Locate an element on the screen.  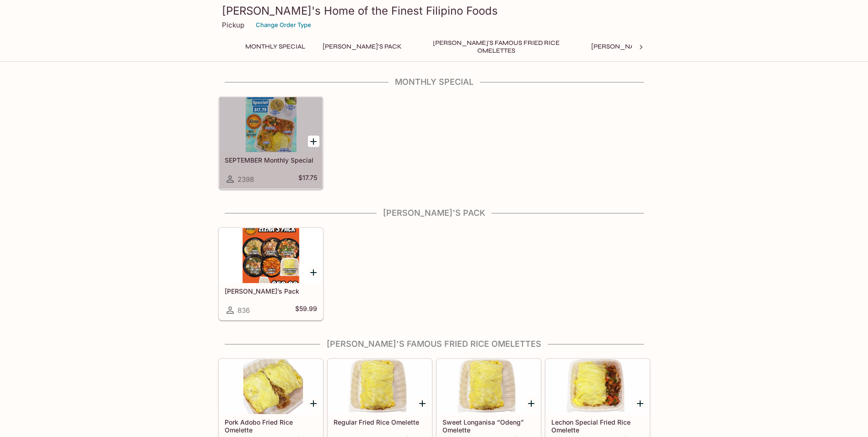
h5: $17.75 is located at coordinates (307, 179).